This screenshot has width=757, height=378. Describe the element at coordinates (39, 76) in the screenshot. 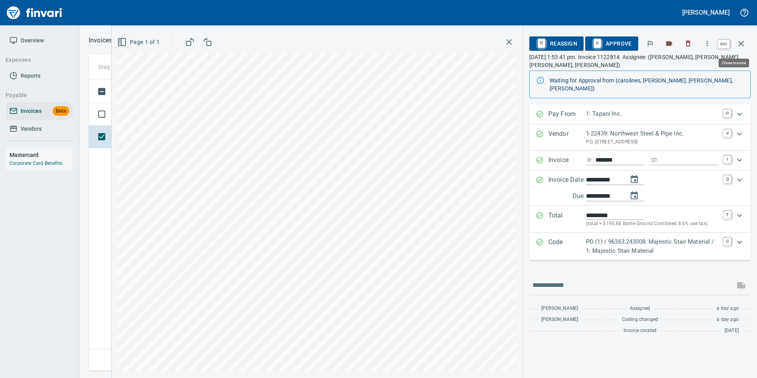

I see `a: Reports` at that location.